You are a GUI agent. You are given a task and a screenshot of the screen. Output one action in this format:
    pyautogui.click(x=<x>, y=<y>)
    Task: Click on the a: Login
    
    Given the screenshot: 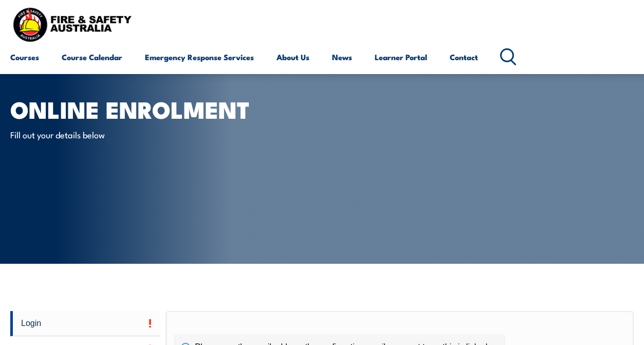 What is the action you would take?
    pyautogui.click(x=85, y=323)
    